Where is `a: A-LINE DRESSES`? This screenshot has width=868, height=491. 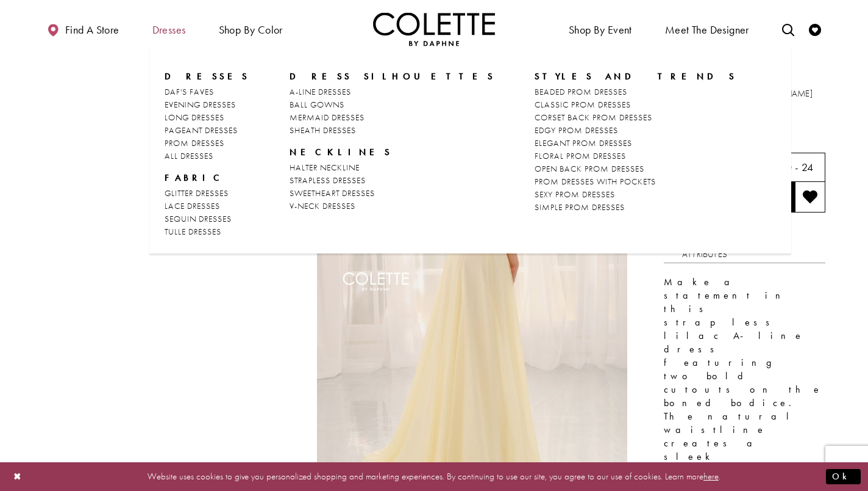
a: A-LINE DRESSES is located at coordinates (392, 92).